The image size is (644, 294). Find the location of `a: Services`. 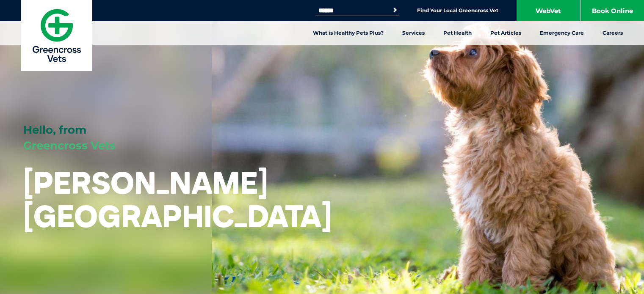

a: Services is located at coordinates (414, 33).